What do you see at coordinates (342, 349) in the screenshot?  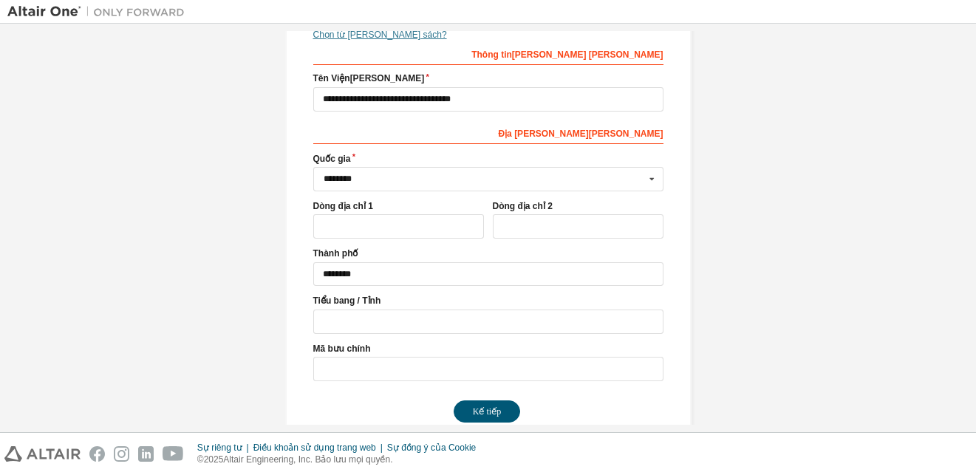 I see `font: Mã bưu chính` at bounding box center [342, 349].